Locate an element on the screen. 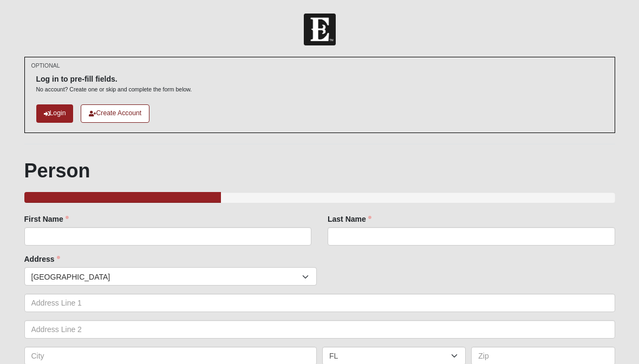 Image resolution: width=639 pixels, height=364 pixels. p: No account? Create one or skip and complete the form below. is located at coordinates (114, 89).